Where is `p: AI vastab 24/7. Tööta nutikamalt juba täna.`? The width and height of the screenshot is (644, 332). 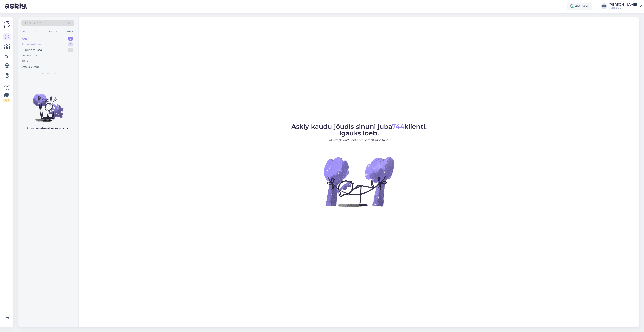 p: AI vastab 24/7. Tööta nutikamalt juba täna. is located at coordinates (359, 140).